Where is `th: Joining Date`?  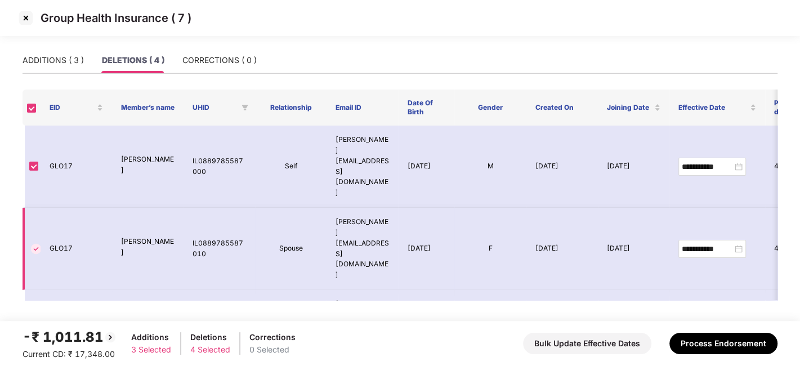 th: Joining Date is located at coordinates (633, 107).